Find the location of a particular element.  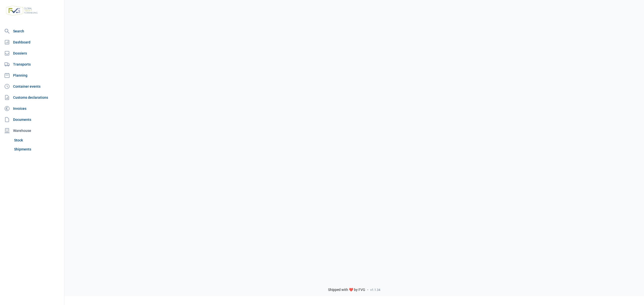

a: Shipments is located at coordinates (37, 149).